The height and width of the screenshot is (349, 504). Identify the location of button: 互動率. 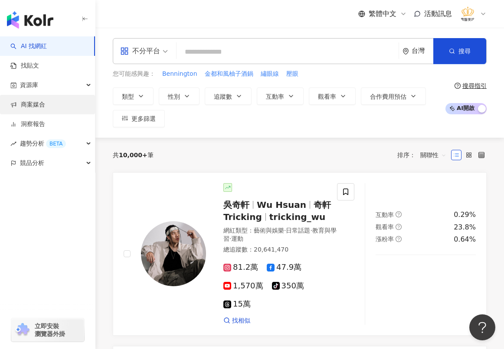
(280, 96).